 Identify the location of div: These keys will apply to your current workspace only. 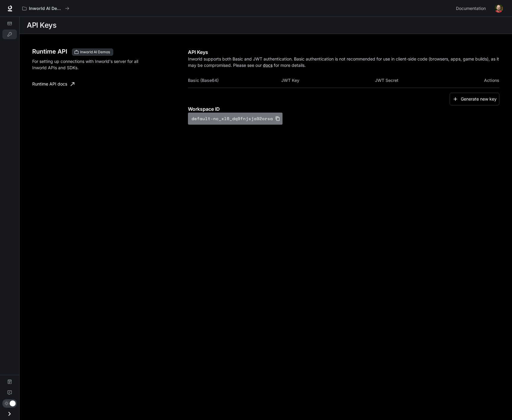
(92, 52).